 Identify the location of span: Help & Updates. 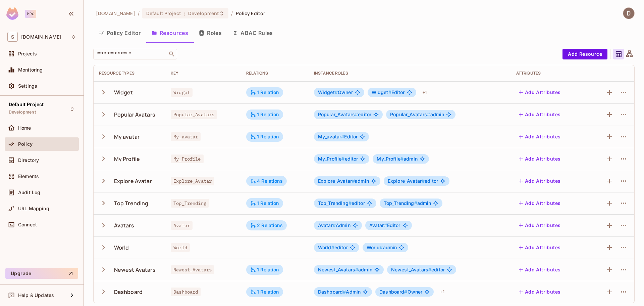
(36, 295).